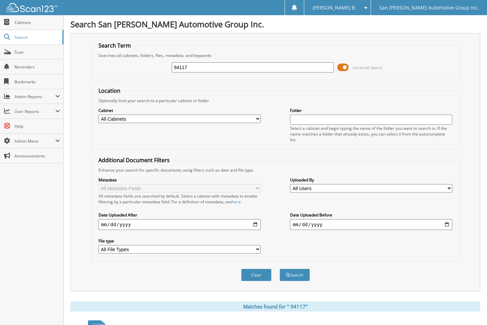 The image size is (487, 325). I want to click on span: Admin Reports, so click(35, 96).